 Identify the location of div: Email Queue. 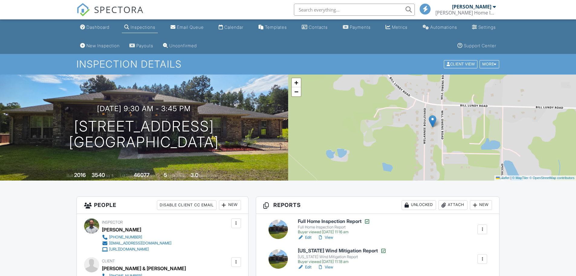
(190, 27).